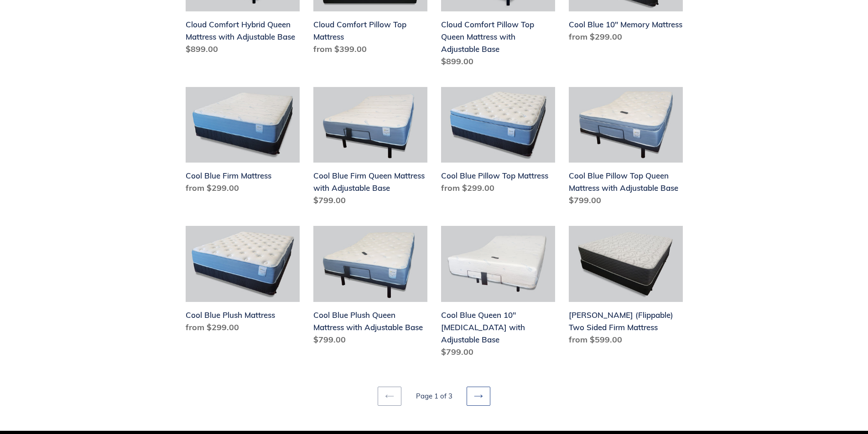 The image size is (868, 434). What do you see at coordinates (626, 287) in the screenshot?
I see `a: Del Ray (Flippable) Two Sided Firm Mattress` at bounding box center [626, 287].